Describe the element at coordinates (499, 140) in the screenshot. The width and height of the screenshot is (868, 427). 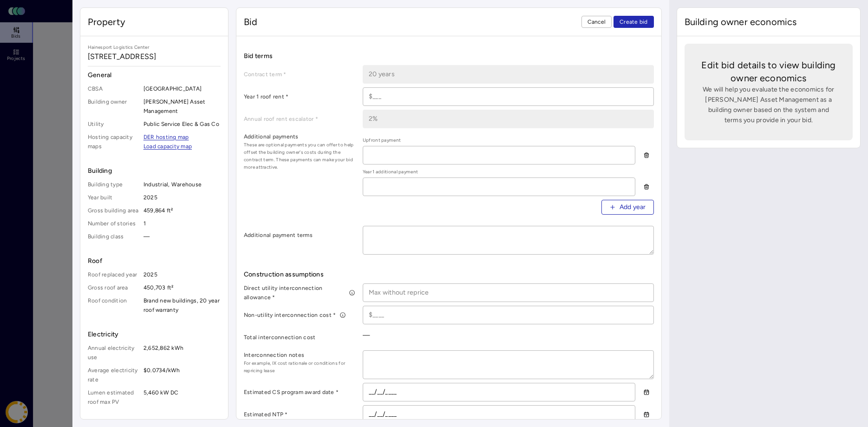
I see `span: Upfront payment` at that location.